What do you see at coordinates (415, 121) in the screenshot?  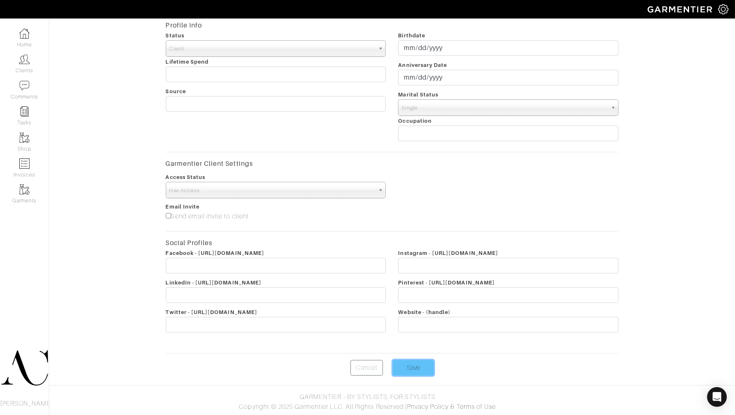 I see `span: Occupation` at bounding box center [415, 121].